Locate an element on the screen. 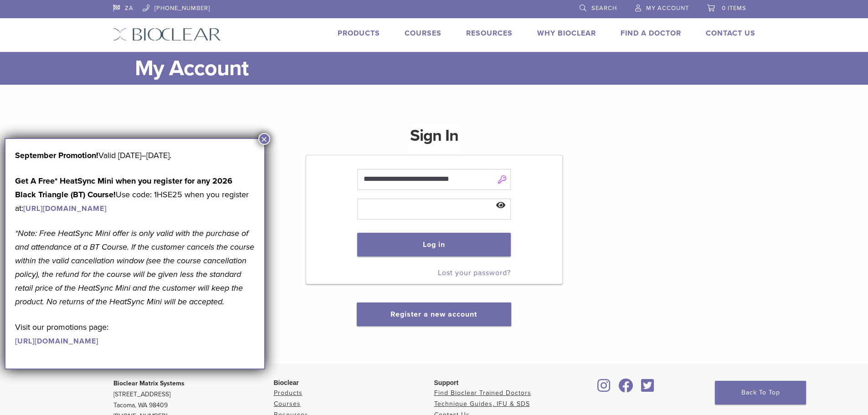 This screenshot has height=415, width=868. a: Resources is located at coordinates (489, 33).